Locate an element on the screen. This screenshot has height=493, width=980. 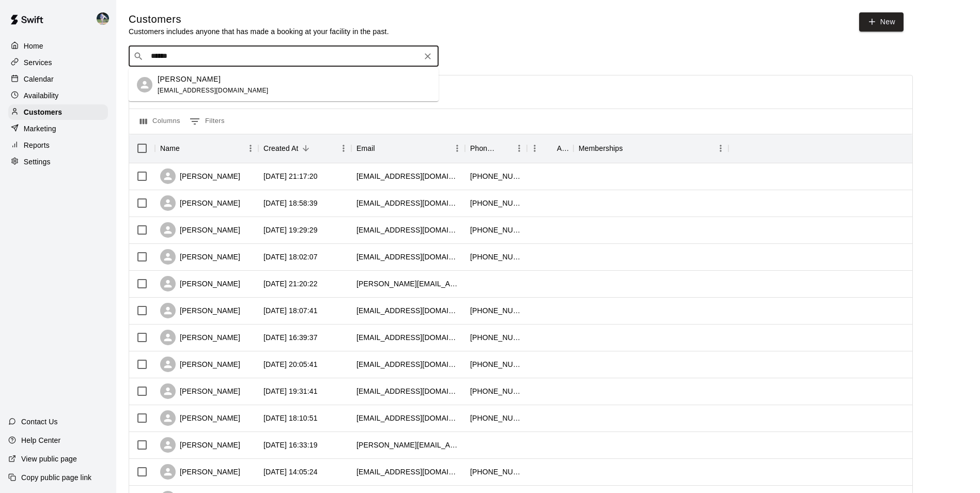
div: Reports is located at coordinates (58, 145).